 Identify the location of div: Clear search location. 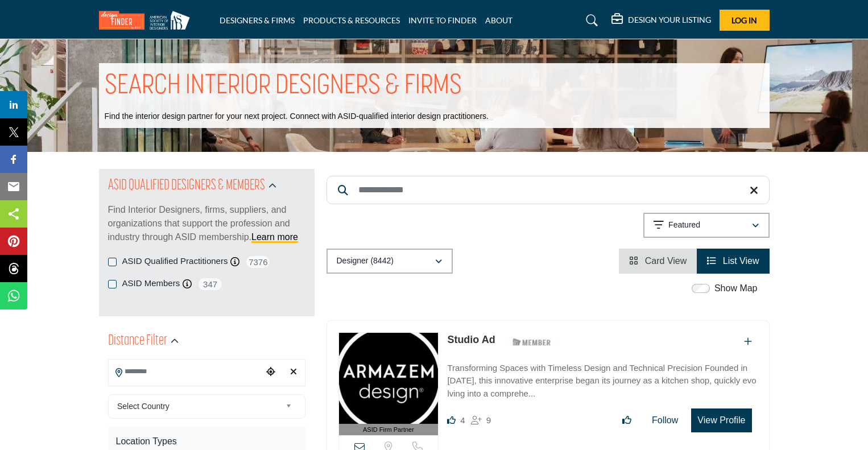
(293, 372).